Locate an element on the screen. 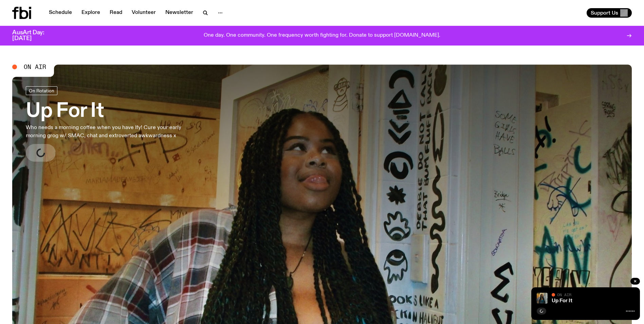  h3: Up For It is located at coordinates (113, 111).